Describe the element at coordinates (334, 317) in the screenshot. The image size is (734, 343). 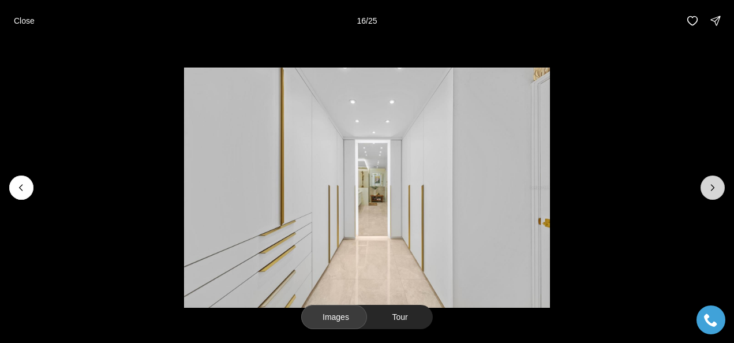
I see `button: Images` at that location.